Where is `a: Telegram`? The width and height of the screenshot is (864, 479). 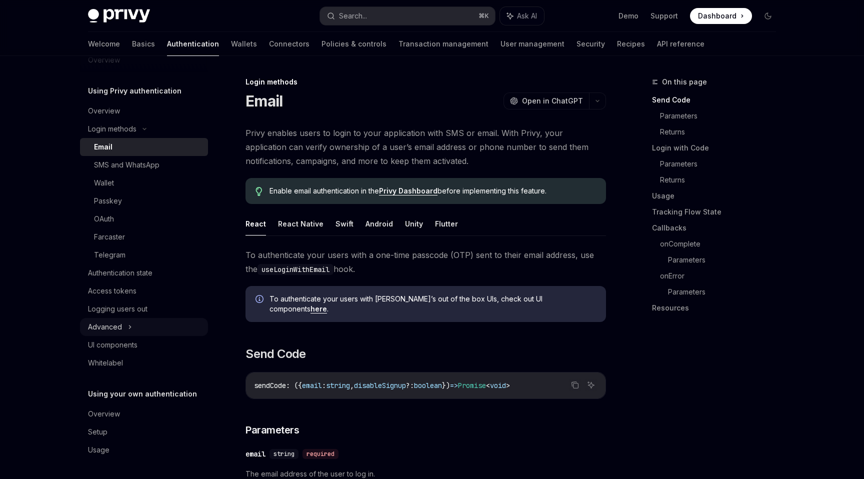 a: Telegram is located at coordinates (144, 255).